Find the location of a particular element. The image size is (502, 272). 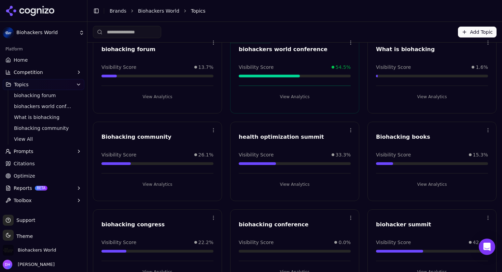

span: Optimize is located at coordinates (24, 176).